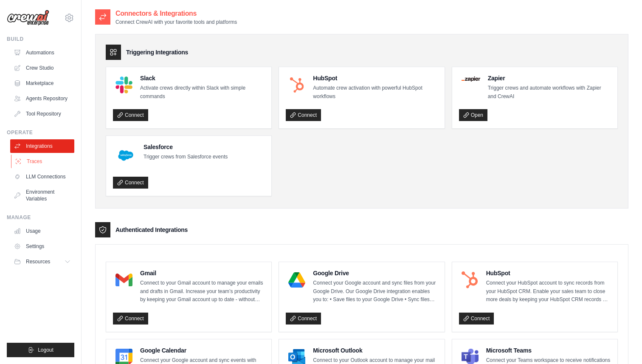  I want to click on h4: Microsoft Teams, so click(548, 350).